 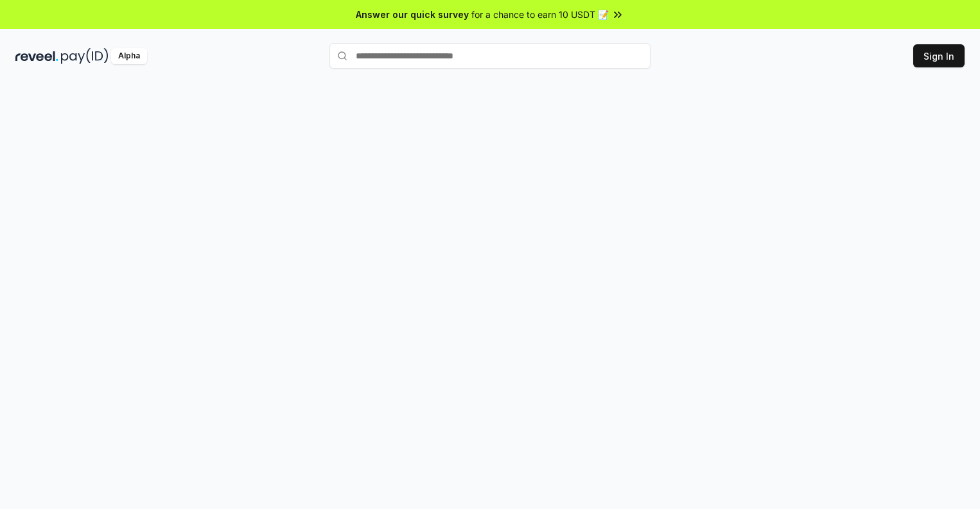 I want to click on div: Alpha, so click(x=129, y=56).